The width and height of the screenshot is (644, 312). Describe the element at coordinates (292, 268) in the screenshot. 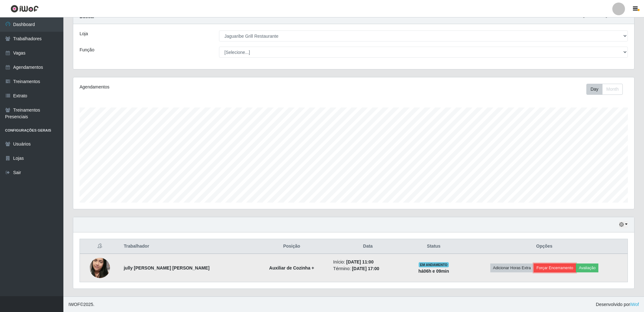

I see `strong: Auxiliar de Cozinha +` at that location.